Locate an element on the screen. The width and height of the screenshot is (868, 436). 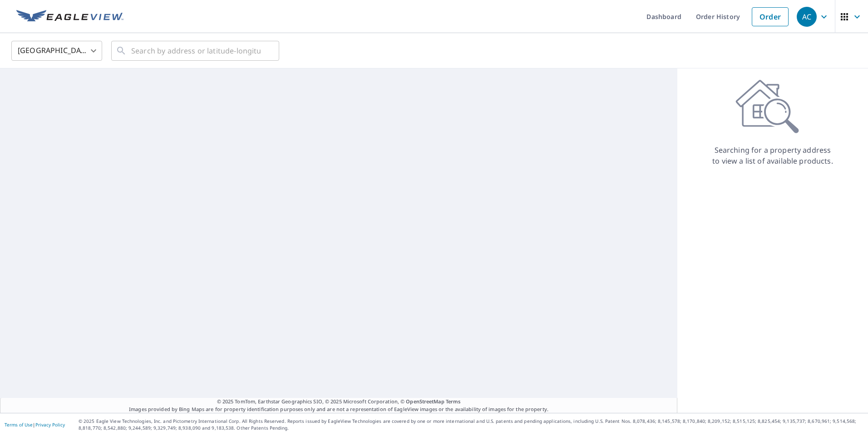
input: Search by address or latitude-longitude is located at coordinates (195, 51).